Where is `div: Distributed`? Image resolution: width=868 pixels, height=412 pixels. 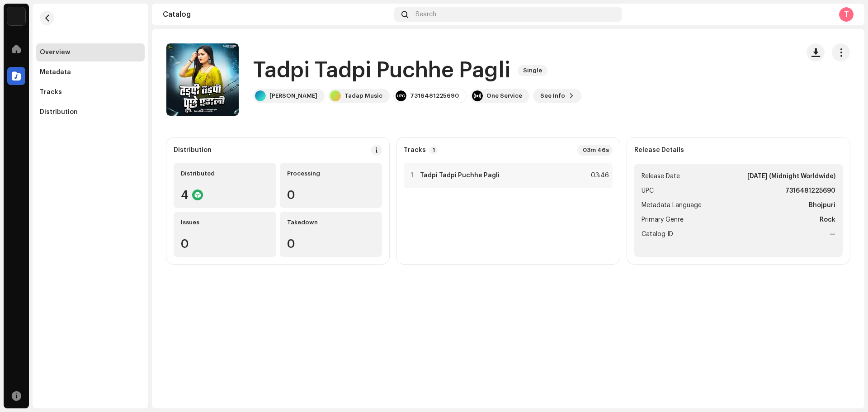 div: Distributed is located at coordinates (224, 174).